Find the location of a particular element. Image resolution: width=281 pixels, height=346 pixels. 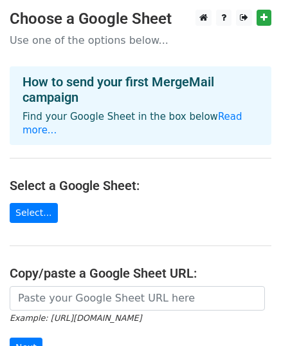

h4: Select a Google Sheet: is located at coordinates (140, 186).